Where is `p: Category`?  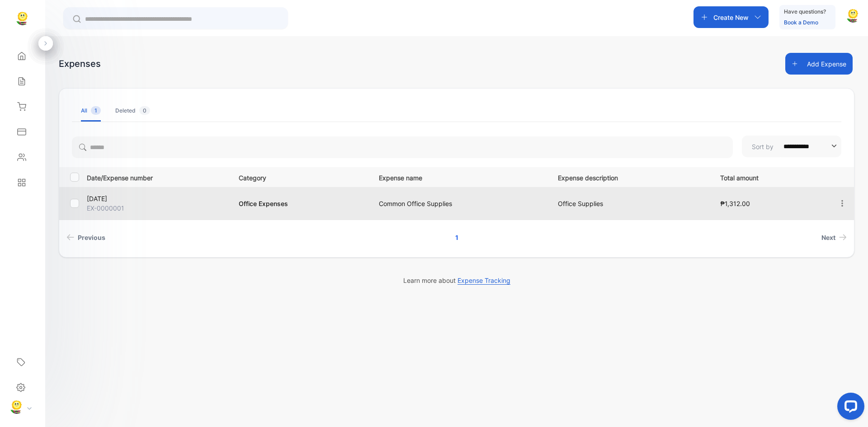
p: Category is located at coordinates (299, 176).